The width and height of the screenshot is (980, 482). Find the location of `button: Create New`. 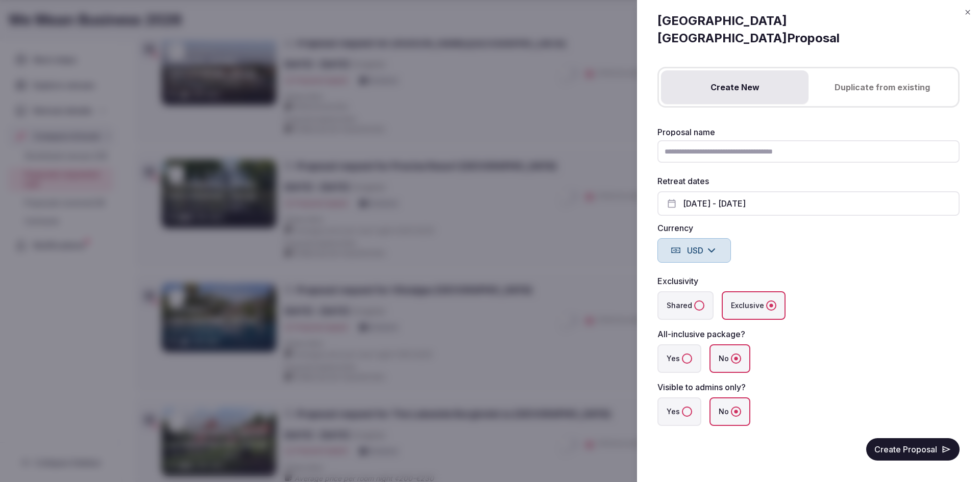

button: Create New is located at coordinates (734, 87).